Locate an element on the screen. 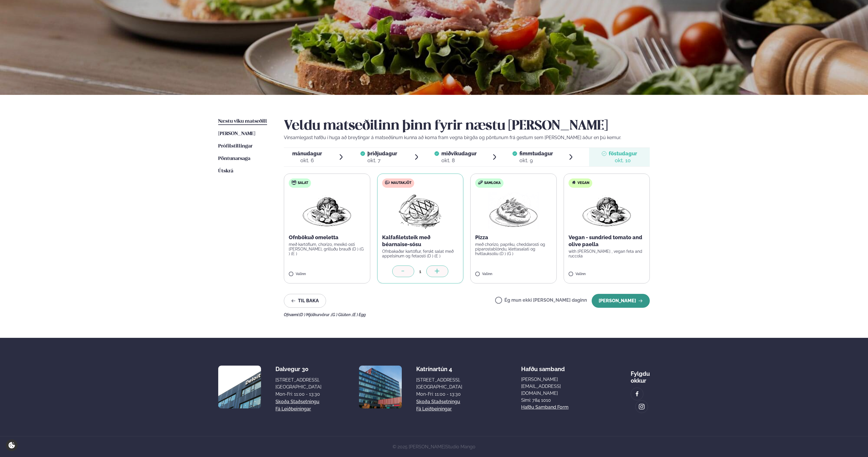 The image size is (868, 457). a: Næstu viku matseðill is located at coordinates (243, 122).